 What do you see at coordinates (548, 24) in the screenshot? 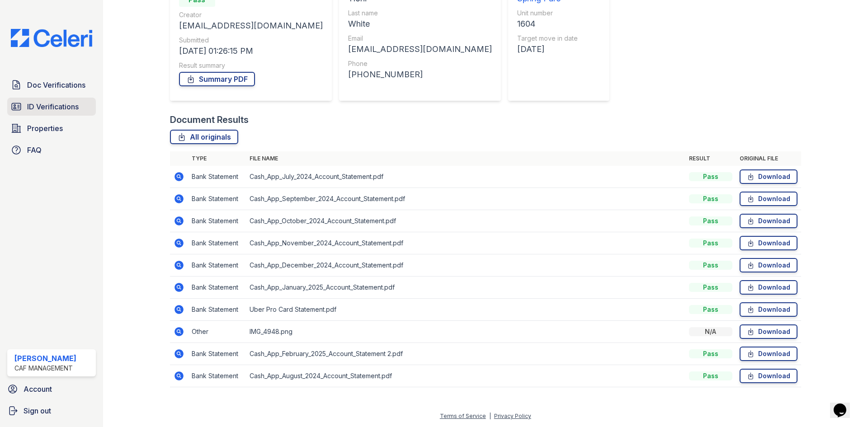
I see `div: 1604` at bounding box center [548, 24].